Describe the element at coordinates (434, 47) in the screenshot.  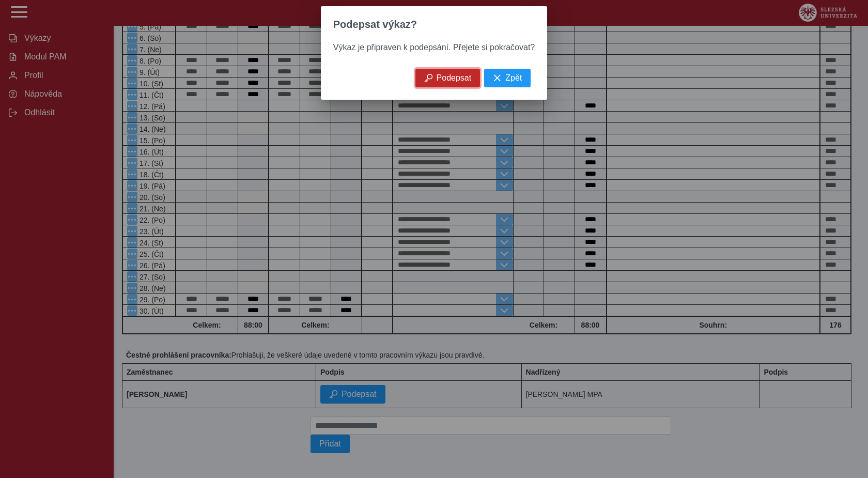
I see `span: Výkaz je připraven k podepsání. Přejete si pokračovat?` at that location.